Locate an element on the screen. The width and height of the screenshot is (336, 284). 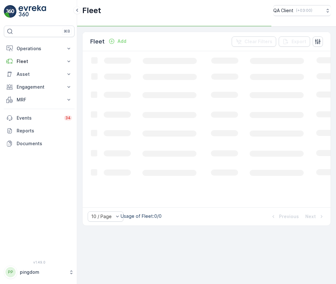
p: MRF is located at coordinates (39, 100).